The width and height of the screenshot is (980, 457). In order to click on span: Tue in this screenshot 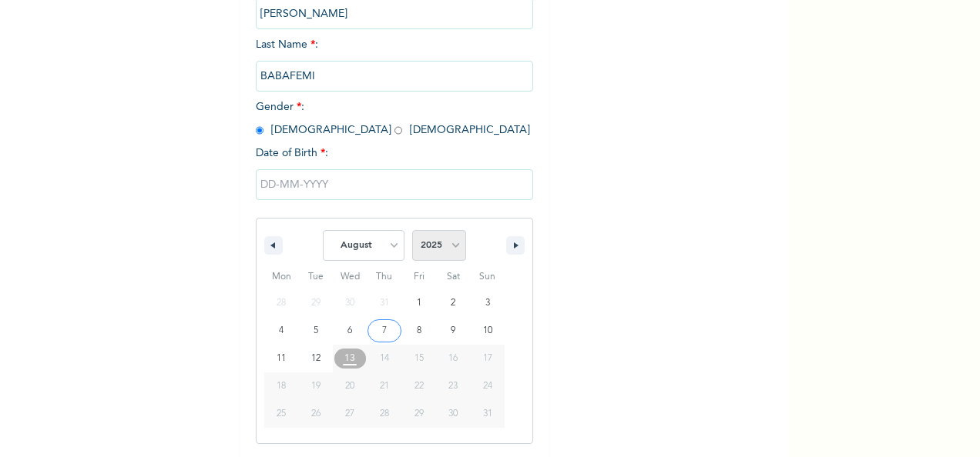, I will do `click(316, 277)`.